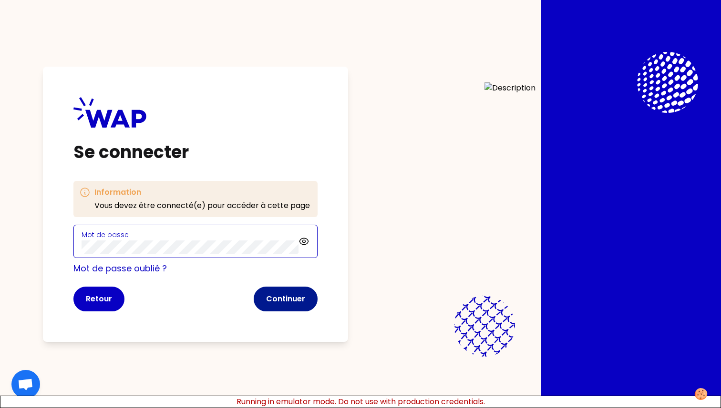  Describe the element at coordinates (105, 235) in the screenshot. I see `label: Mot de passe` at that location.